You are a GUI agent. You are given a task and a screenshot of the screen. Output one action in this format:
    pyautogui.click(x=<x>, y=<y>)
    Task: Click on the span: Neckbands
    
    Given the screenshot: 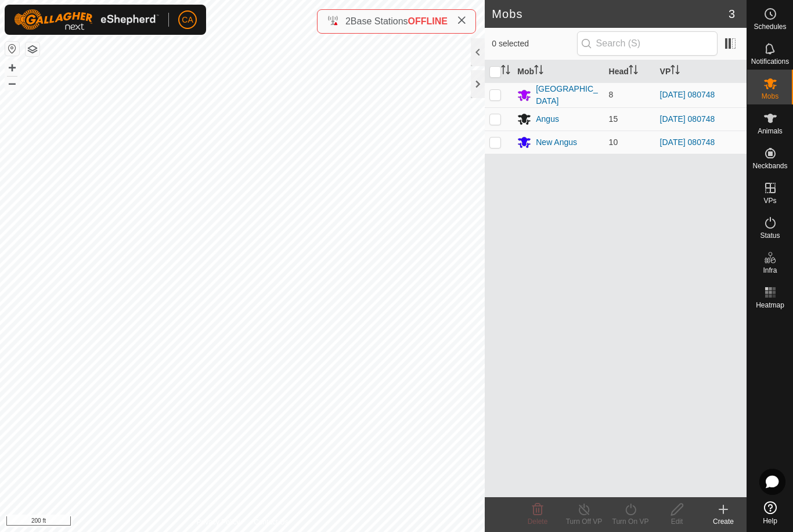 What is the action you would take?
    pyautogui.click(x=769, y=166)
    